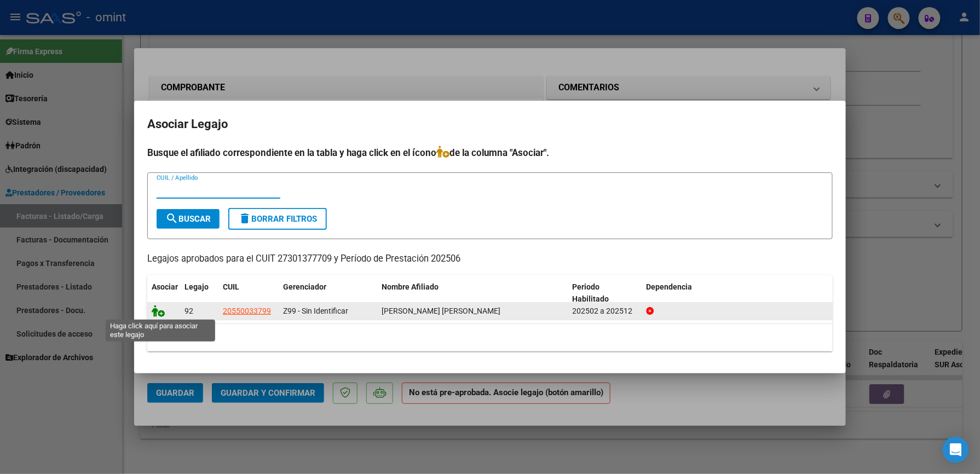  I want to click on h4: Busque el afiliado correspondiente en la tabla y haga click en el ícono de la columna "Asociar"., so click(490, 153).